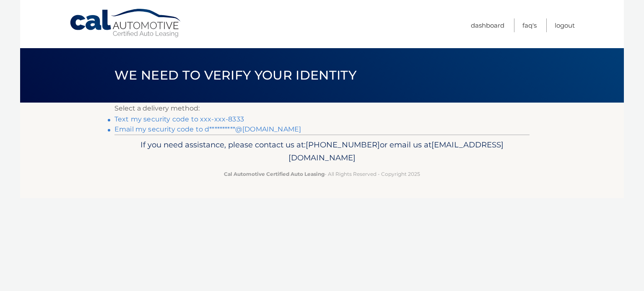 This screenshot has height=291, width=644. Describe the element at coordinates (274, 174) in the screenshot. I see `strong: Cal Automotive Certified Auto Leasing` at that location.